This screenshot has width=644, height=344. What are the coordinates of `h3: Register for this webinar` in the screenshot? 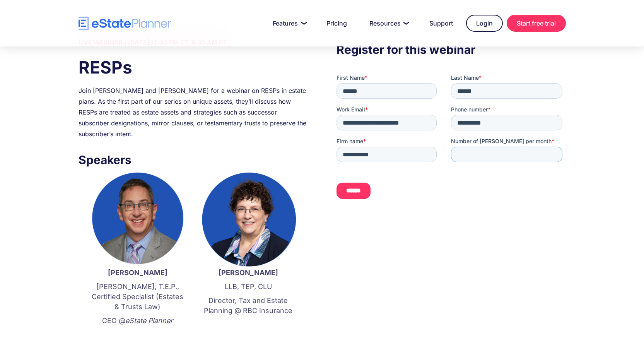 It's located at (451, 49).